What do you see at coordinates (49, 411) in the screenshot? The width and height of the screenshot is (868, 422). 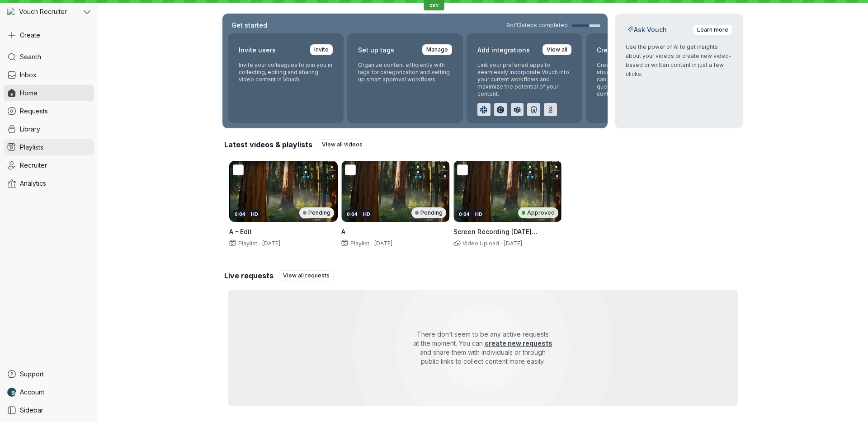 I see `a: Sidebar` at bounding box center [49, 411].